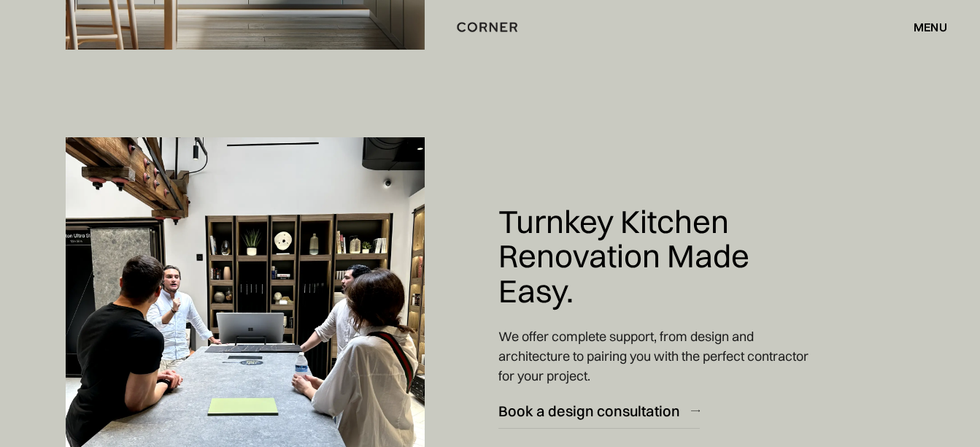 Image resolution: width=980 pixels, height=447 pixels. Describe the element at coordinates (599, 410) in the screenshot. I see `a: Book a design consultation` at that location.